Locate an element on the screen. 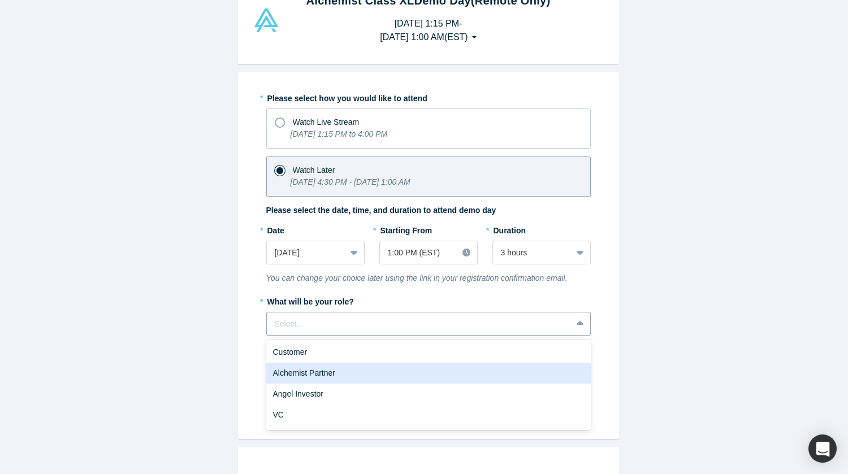 Image resolution: width=848 pixels, height=474 pixels. label: Date is located at coordinates (315, 229).